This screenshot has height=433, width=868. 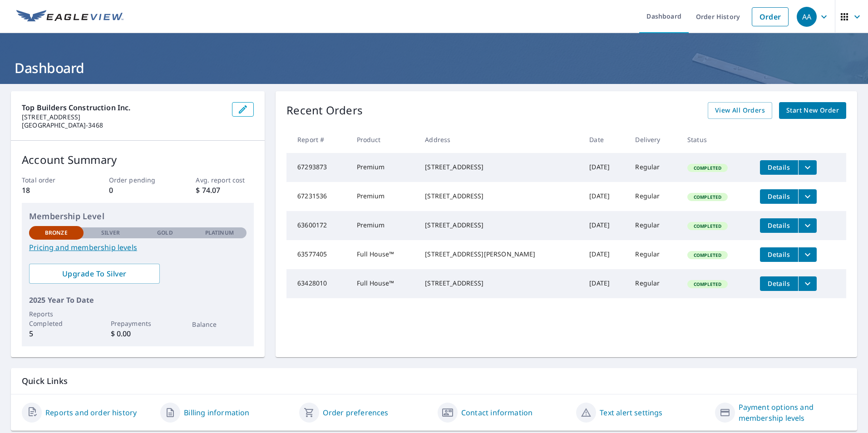 What do you see at coordinates (57, 319) in the screenshot?
I see `p: Reports Completed` at bounding box center [57, 319].